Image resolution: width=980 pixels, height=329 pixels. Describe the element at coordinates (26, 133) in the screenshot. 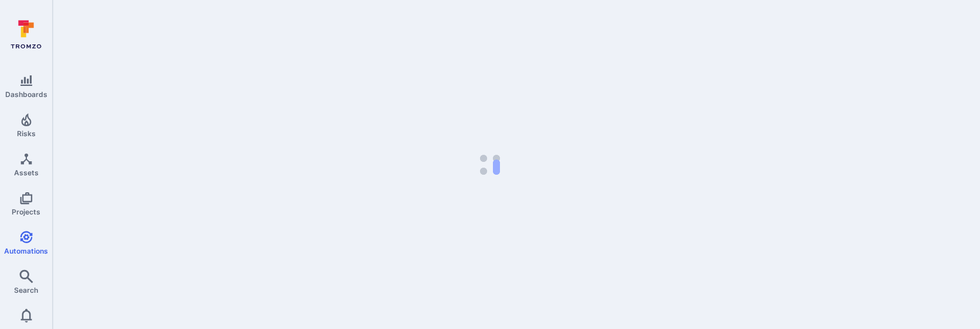

I see `span: Risks` at that location.